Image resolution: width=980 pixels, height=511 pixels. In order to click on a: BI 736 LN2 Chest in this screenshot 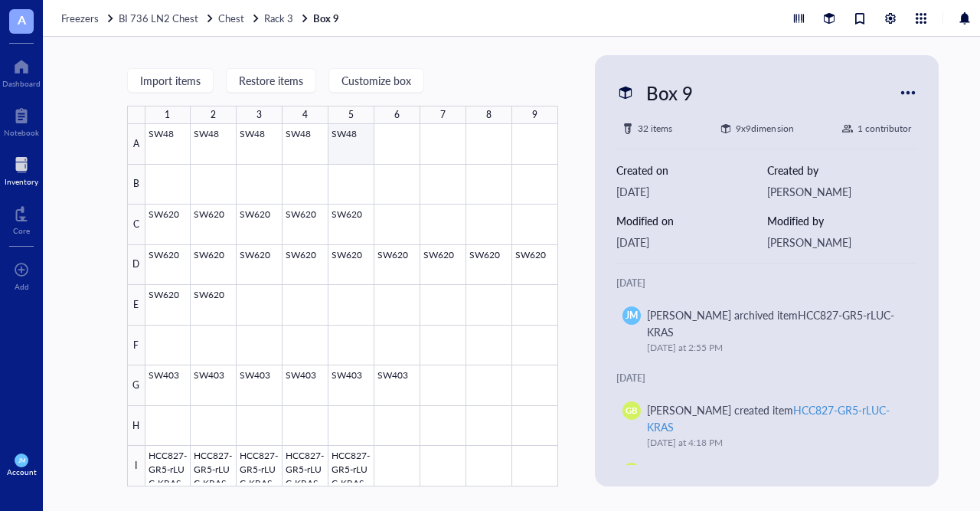, I will do `click(167, 18)`.